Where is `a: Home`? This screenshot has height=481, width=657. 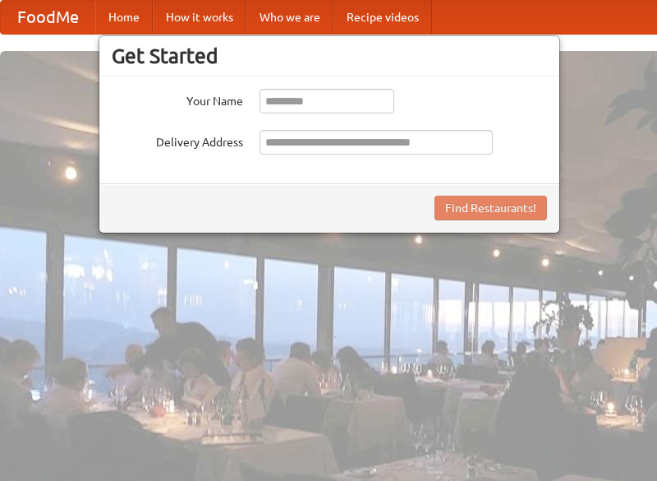 a: Home is located at coordinates (124, 17).